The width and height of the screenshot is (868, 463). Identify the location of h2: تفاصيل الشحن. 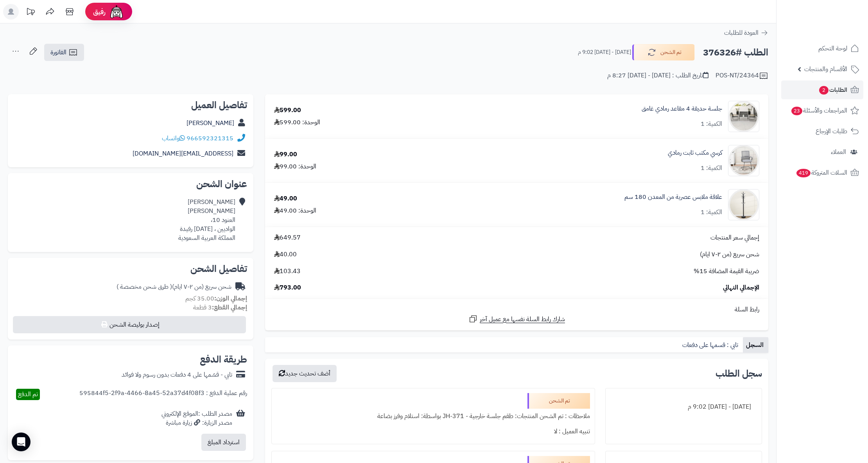
(131, 269).